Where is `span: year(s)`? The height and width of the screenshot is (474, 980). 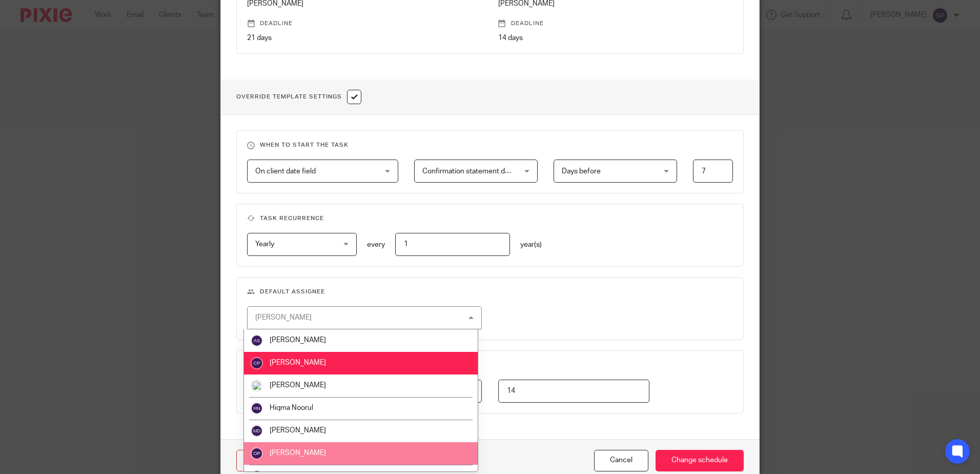 span: year(s) is located at coordinates (531, 245).